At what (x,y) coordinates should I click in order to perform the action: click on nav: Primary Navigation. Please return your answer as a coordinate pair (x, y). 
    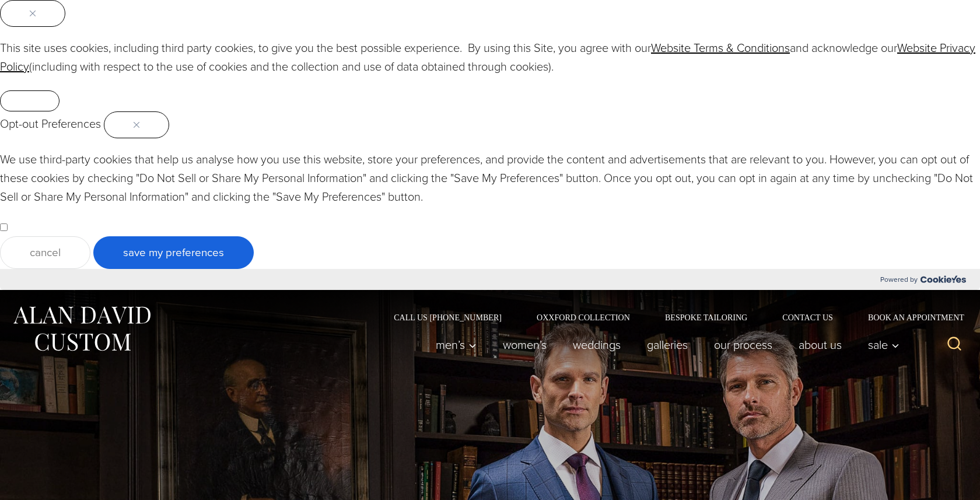
    Looking at the image, I should click on (664, 345).